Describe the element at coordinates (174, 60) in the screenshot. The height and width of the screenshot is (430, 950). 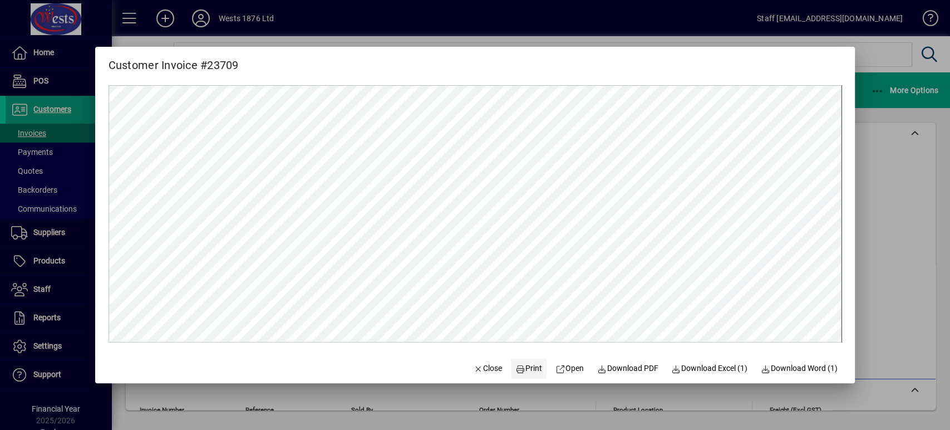
I see `h2: Customer Invoice #23709` at that location.